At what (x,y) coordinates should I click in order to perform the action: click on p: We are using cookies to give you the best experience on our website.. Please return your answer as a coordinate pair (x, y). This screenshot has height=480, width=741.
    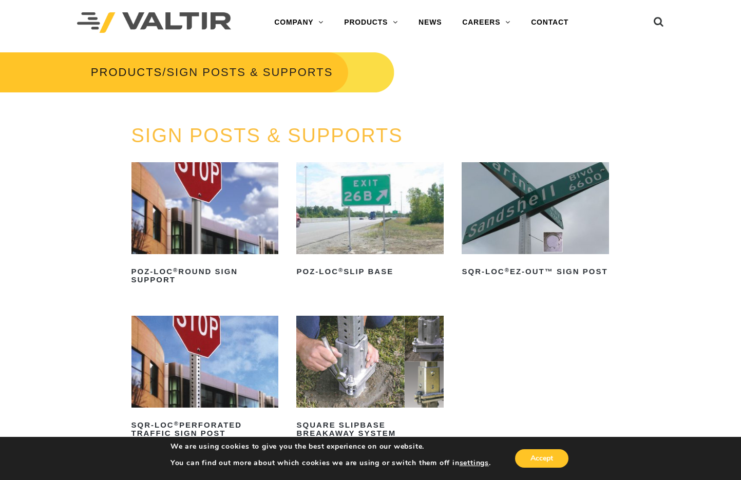
    Looking at the image, I should click on (331, 447).